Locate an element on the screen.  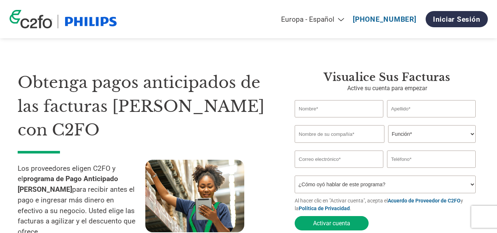
a: Acuerdo de Proveedor de C2FO is located at coordinates (424, 201).